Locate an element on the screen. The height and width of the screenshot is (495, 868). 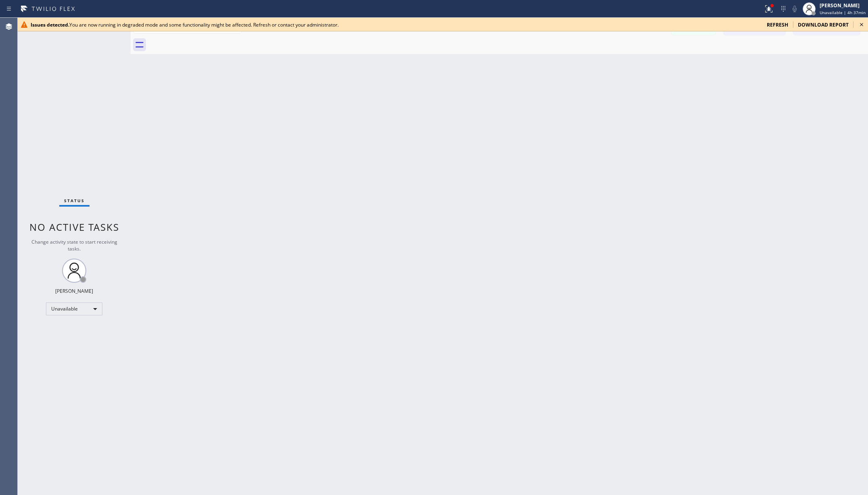
span: Change activity state to start receiving tasks. is located at coordinates (74, 245).